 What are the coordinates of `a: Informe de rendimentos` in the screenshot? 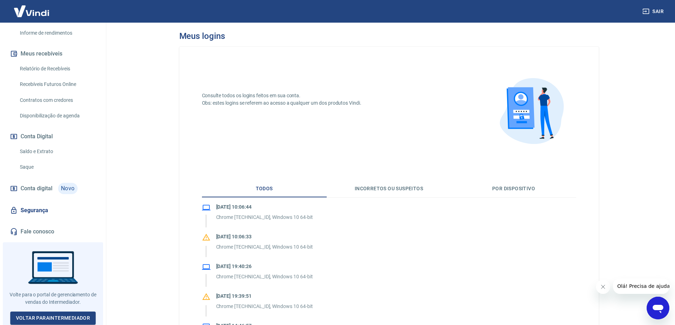 It's located at (57, 33).